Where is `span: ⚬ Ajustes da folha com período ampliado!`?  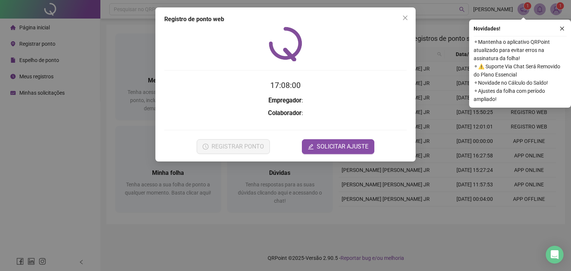 span: ⚬ Ajustes da folha com período ampliado! is located at coordinates (520, 95).